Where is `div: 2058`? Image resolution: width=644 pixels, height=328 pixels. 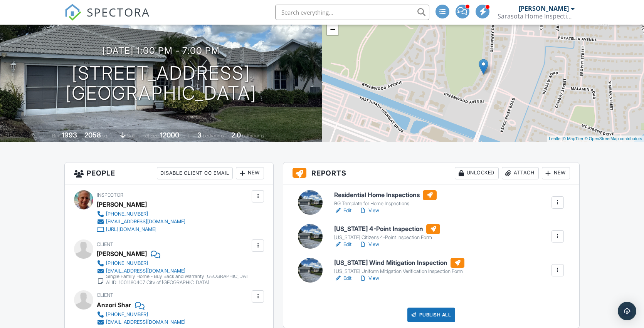
div: 2058 is located at coordinates (92, 135).